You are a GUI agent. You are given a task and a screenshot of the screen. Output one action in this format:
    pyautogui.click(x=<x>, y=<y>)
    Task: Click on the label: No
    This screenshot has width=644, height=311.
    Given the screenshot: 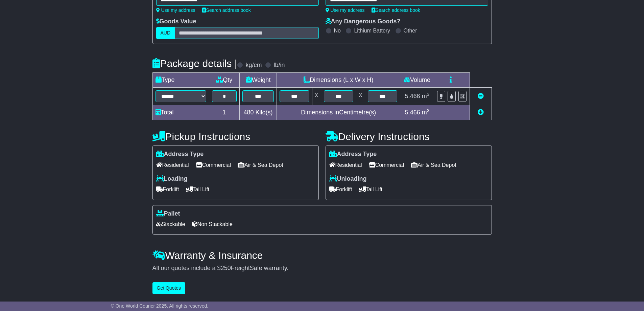 What is the action you would take?
    pyautogui.click(x=337, y=30)
    